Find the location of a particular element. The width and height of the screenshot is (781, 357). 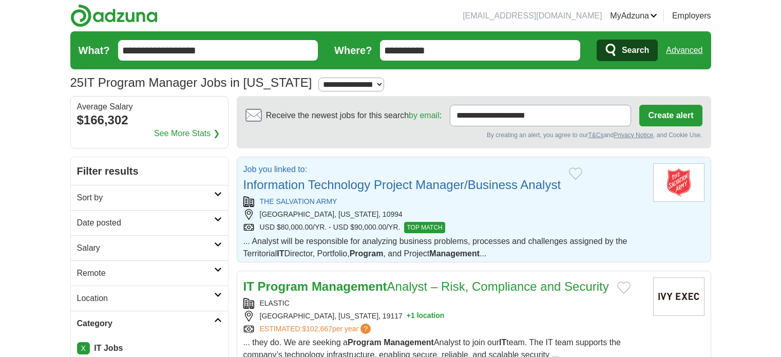

button: +1 location is located at coordinates (426, 316).